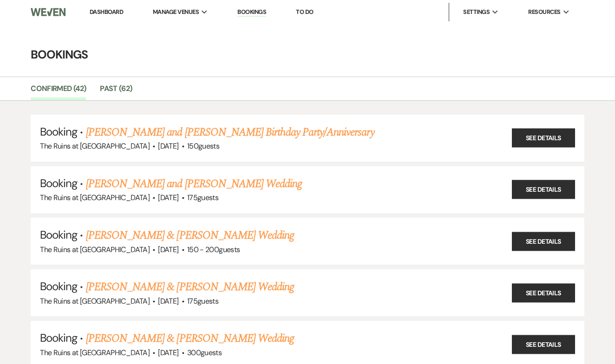 Image resolution: width=615 pixels, height=364 pixels. What do you see at coordinates (116, 92) in the screenshot?
I see `a: Past (62)` at bounding box center [116, 92].